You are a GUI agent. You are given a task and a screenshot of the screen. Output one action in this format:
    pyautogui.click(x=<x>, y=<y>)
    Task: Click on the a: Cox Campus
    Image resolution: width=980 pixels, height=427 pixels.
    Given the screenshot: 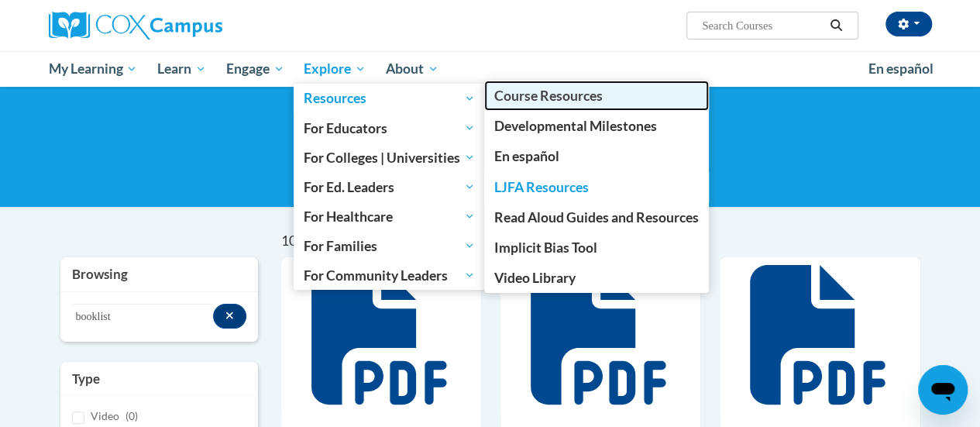 What is the action you would take?
    pyautogui.click(x=188, y=26)
    